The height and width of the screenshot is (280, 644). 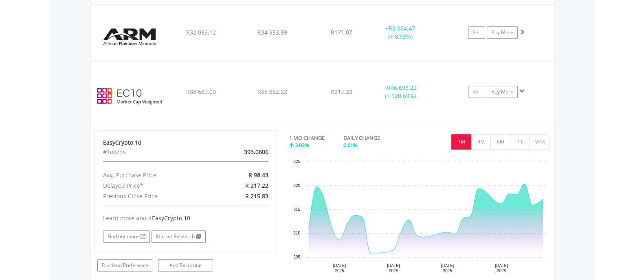 What do you see at coordinates (256, 196) in the screenshot?
I see `span: R 215.83` at bounding box center [256, 196].